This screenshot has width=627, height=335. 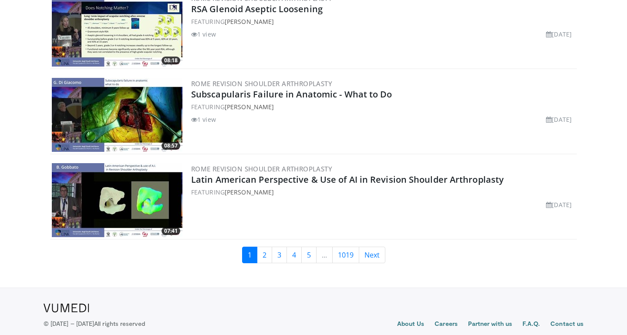 What do you see at coordinates (171, 146) in the screenshot?
I see `span: 08:57` at bounding box center [171, 146].